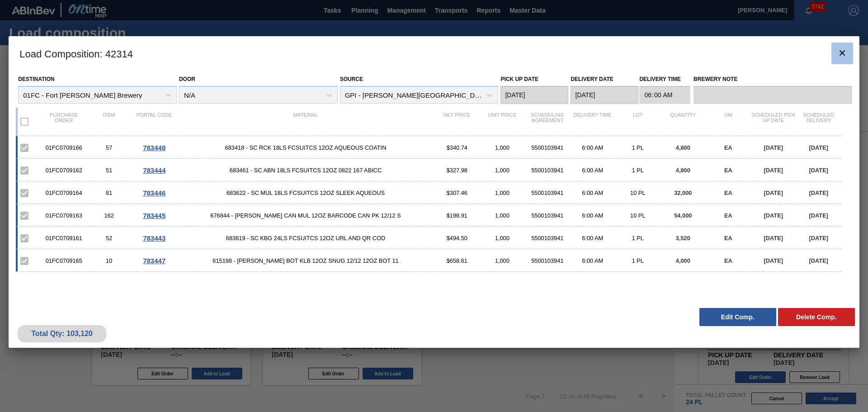 This screenshot has width=868, height=412. I want to click on label: Delivery Time, so click(665, 79).